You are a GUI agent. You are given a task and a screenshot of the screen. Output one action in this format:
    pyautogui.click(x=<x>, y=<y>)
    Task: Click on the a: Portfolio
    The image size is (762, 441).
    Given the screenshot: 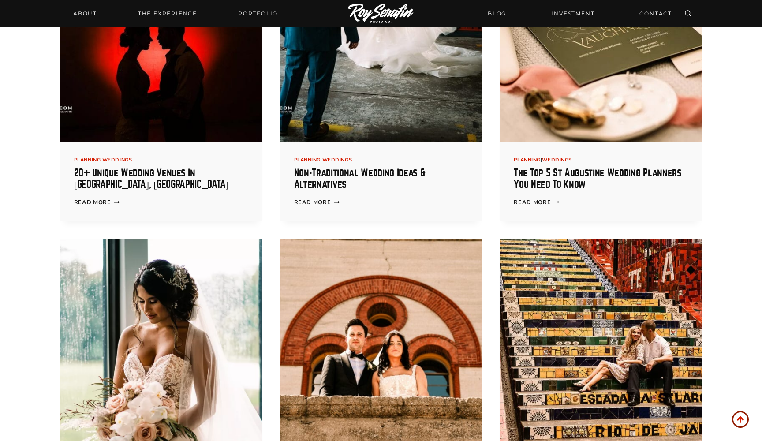 What is the action you would take?
    pyautogui.click(x=258, y=14)
    